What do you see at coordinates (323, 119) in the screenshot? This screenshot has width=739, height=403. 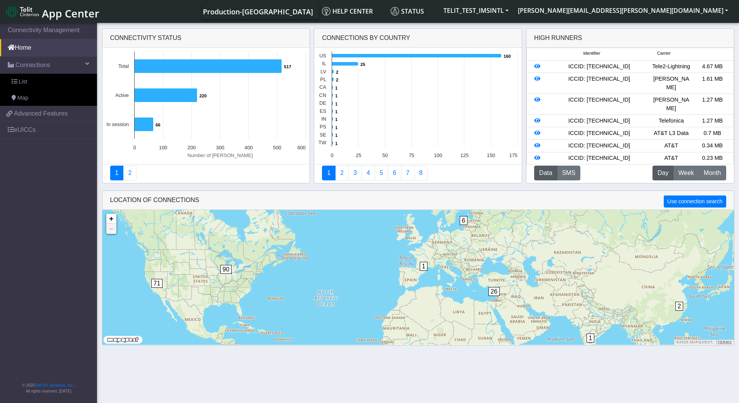 I see `text: IN` at bounding box center [323, 119].